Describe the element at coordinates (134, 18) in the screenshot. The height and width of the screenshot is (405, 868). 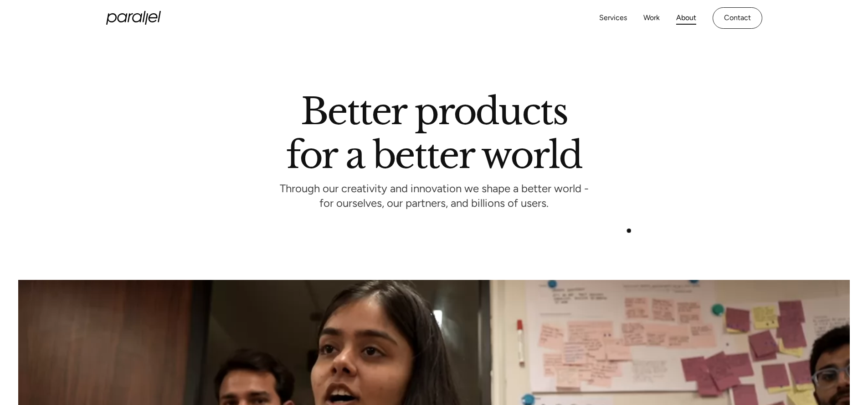
I see `a: home` at that location.